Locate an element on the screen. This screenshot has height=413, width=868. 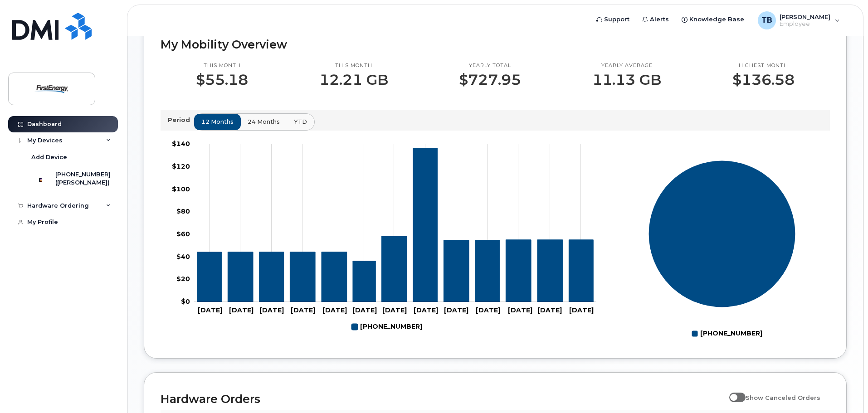
p: Highest month is located at coordinates (763, 65).